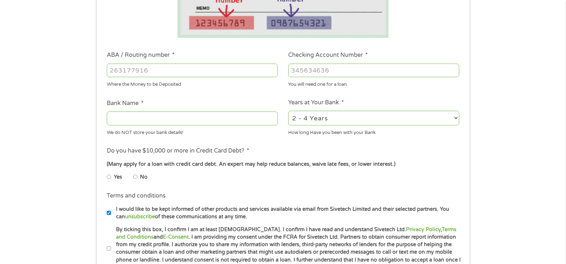  I want to click on div: How long Have you been with your Bank, so click(374, 131).